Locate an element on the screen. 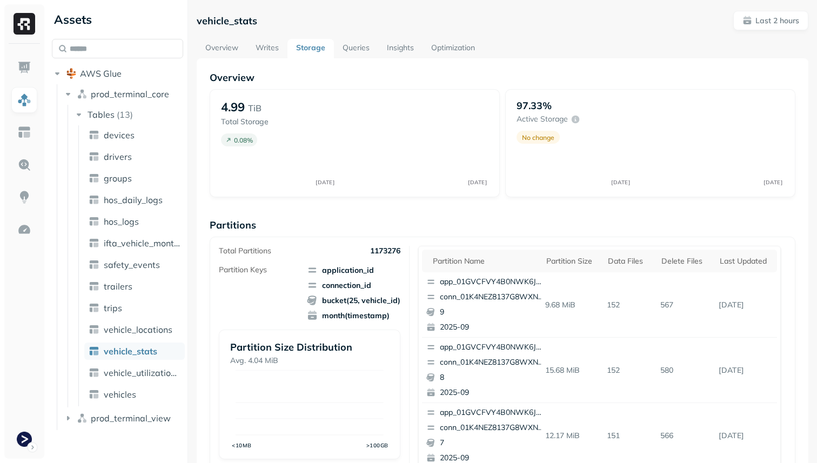 The height and width of the screenshot is (463, 817). span: hos_logs is located at coordinates (121, 222).